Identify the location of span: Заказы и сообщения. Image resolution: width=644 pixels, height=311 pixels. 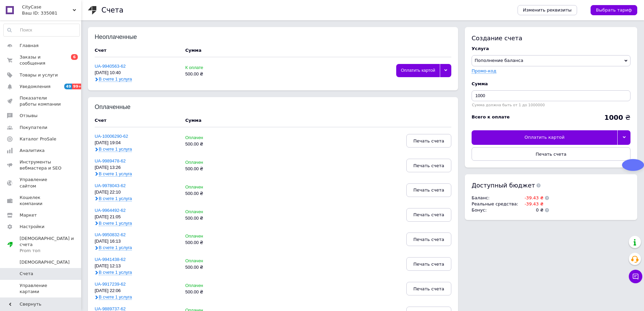
(41, 60).